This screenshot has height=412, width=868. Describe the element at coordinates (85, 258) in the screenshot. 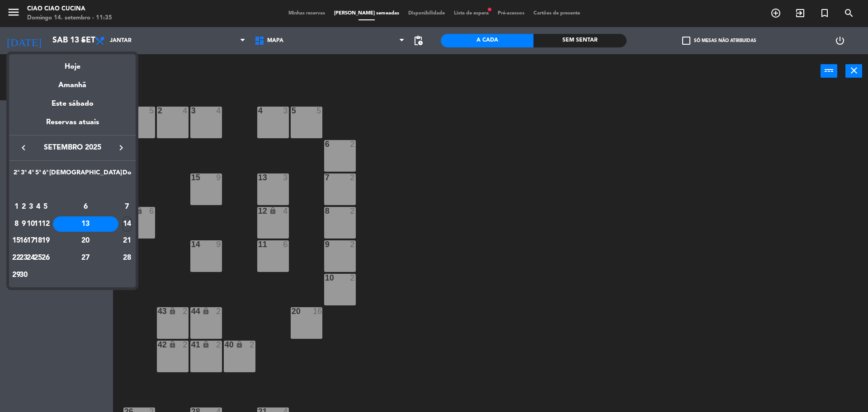

I see `div: 27` at that location.